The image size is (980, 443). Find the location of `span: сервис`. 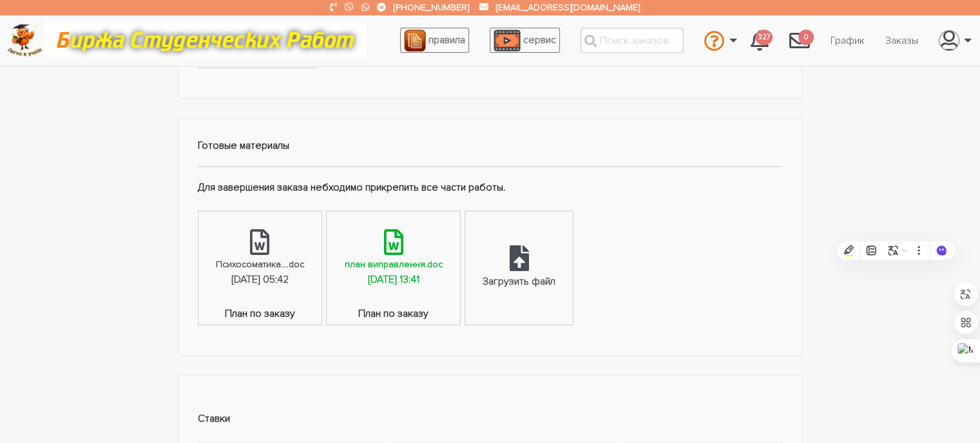

span: сервис is located at coordinates (539, 40).